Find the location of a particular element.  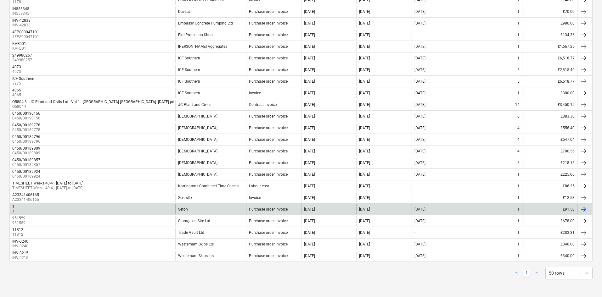

div: Labour cost is located at coordinates (259, 186).